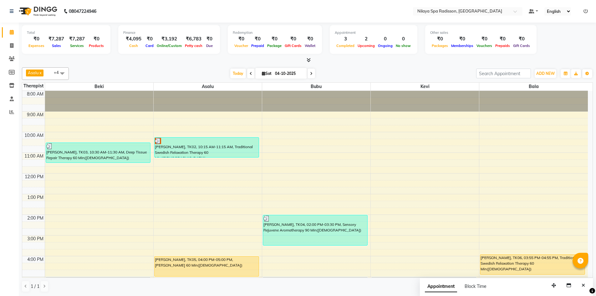  Describe the element at coordinates (209, 46) in the screenshot. I see `span: Due` at that location.